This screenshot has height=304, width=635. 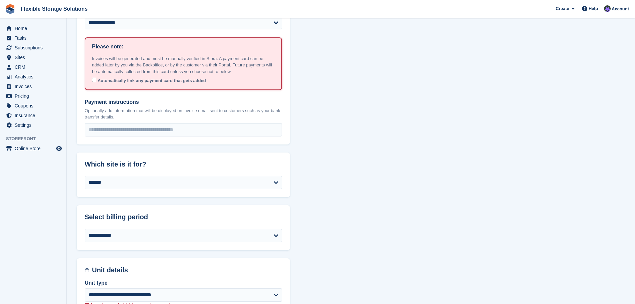 What do you see at coordinates (593, 9) in the screenshot?
I see `span: Help` at bounding box center [593, 9].